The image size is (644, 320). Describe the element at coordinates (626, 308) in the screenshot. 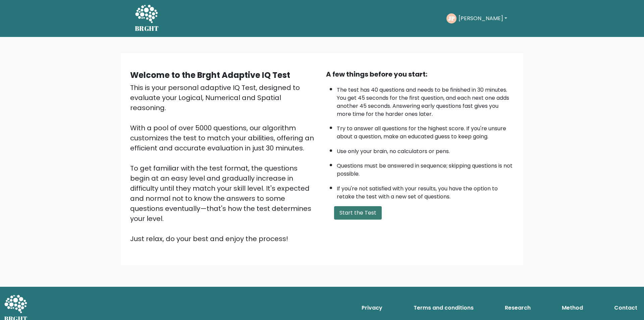

I see `a: Contact` at that location.